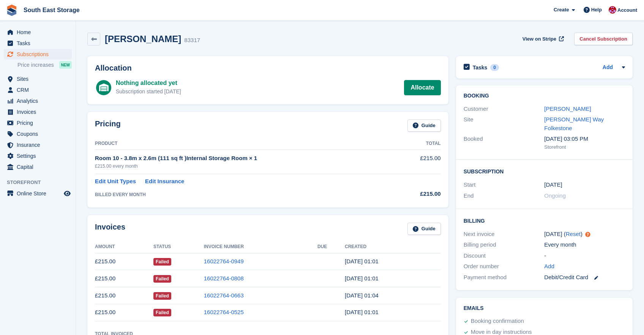  I want to click on th: Amount, so click(124, 247).